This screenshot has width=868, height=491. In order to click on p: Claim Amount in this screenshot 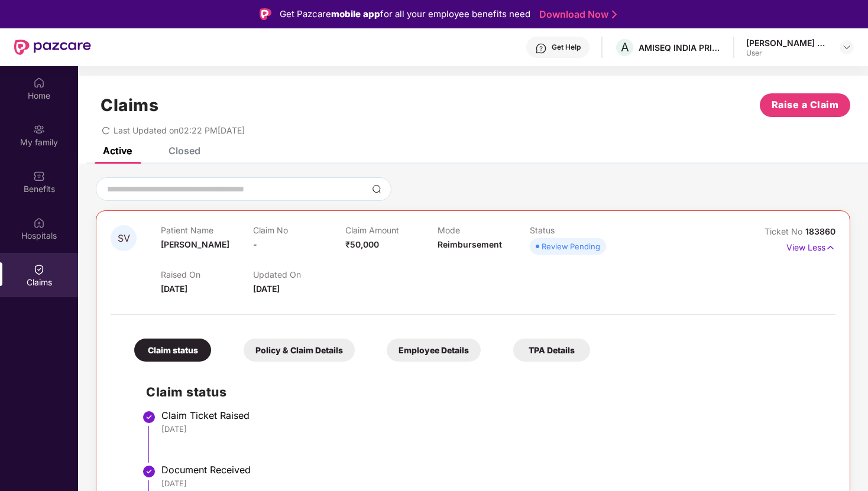, I will do `click(391, 230)`.